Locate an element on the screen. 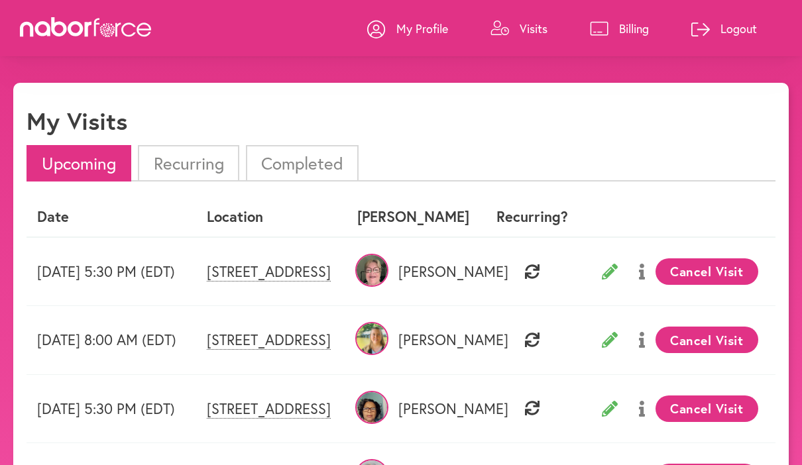 The height and width of the screenshot is (465, 802). img: YbBn7rTTViwzWuaDH323 is located at coordinates (372, 271).